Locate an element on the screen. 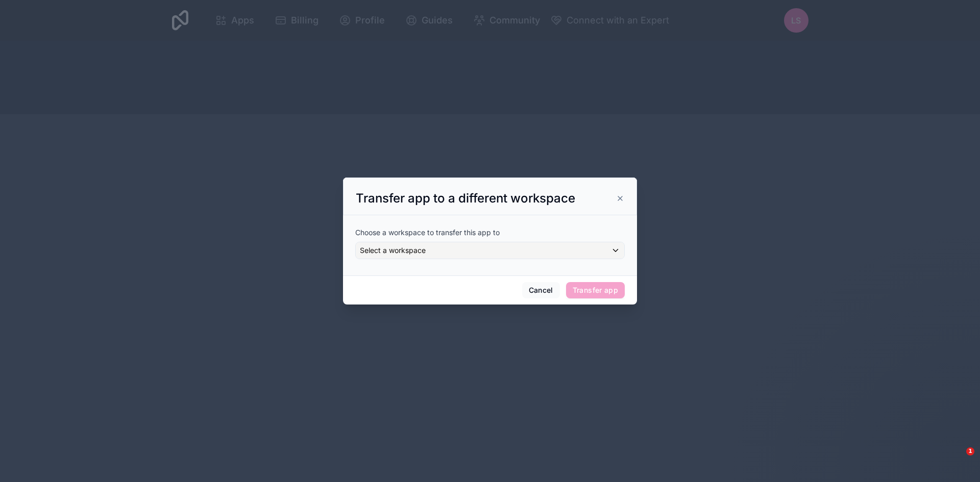  span: 1 is located at coordinates (970, 452).